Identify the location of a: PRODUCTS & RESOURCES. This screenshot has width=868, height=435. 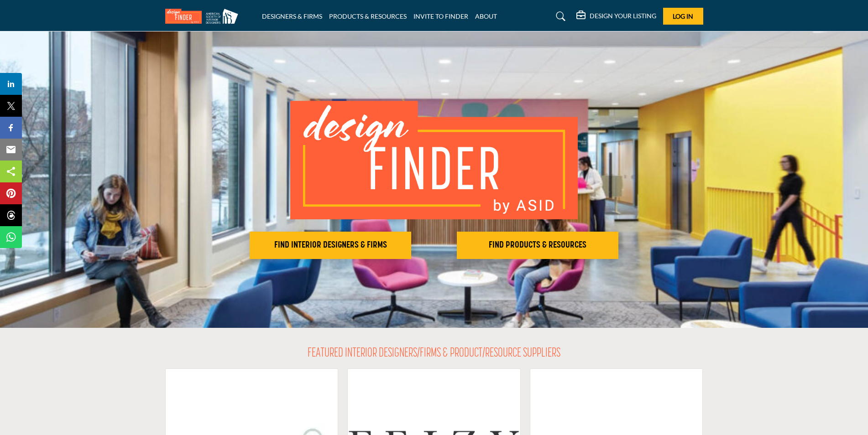
(368, 16).